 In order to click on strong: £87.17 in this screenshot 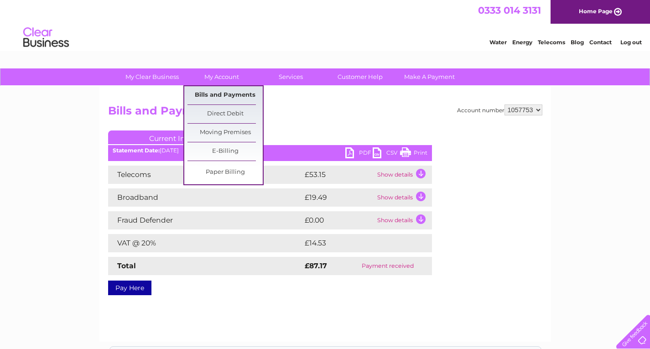, I will do `click(316, 265)`.